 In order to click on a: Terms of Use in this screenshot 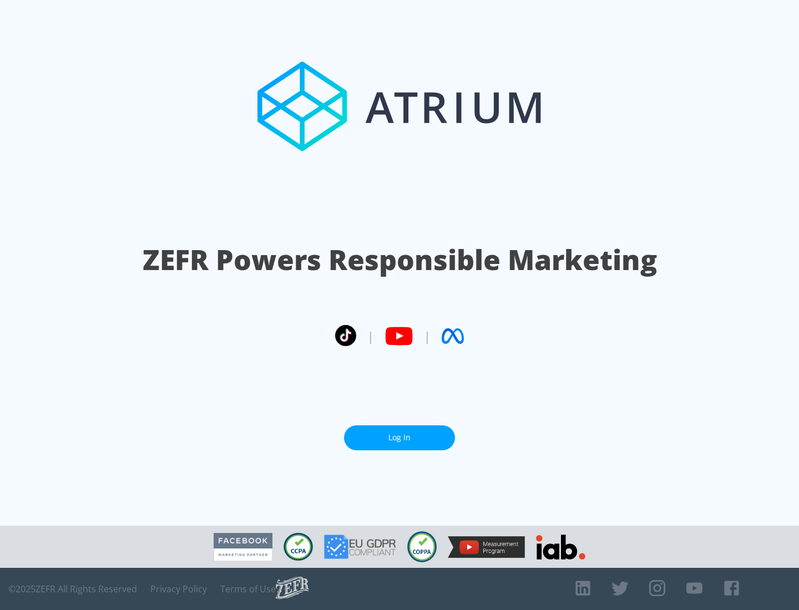, I will do `click(248, 589)`.